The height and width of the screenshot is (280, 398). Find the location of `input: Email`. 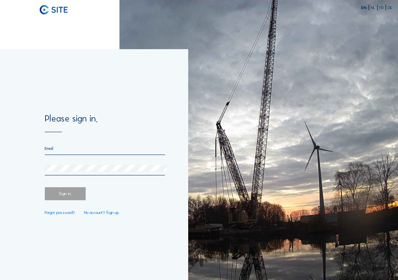

input: Email is located at coordinates (105, 148).